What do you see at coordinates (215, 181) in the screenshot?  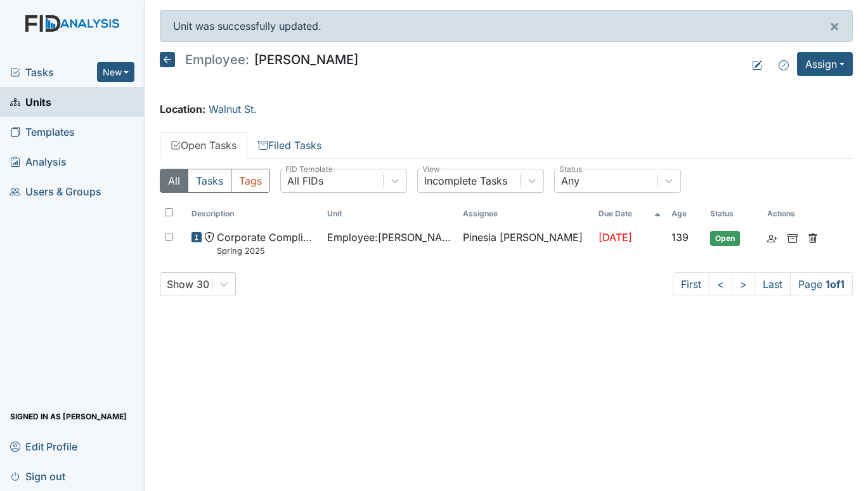 I see `div: Type filter` at bounding box center [215, 181].